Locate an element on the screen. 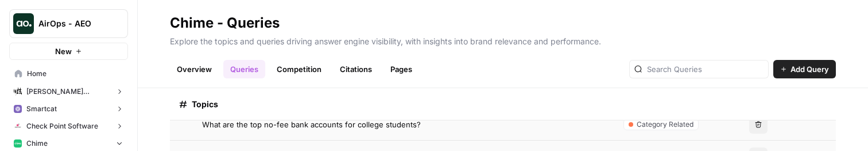 The height and width of the screenshot is (151, 868). span: Add Query is located at coordinates (809, 69).